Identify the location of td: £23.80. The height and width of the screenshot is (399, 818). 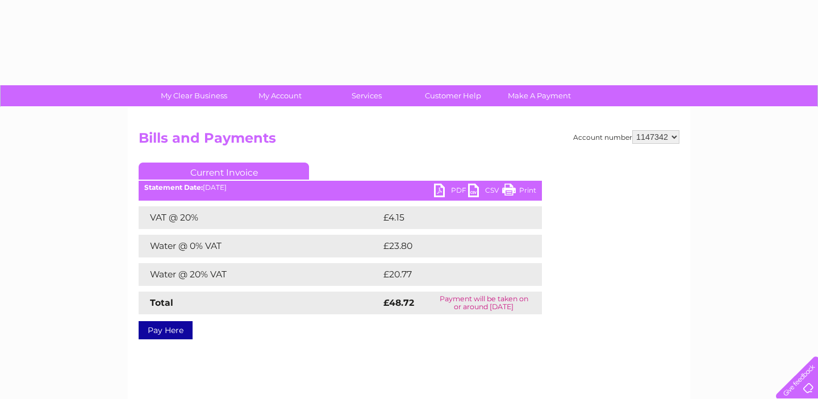
(450, 246).